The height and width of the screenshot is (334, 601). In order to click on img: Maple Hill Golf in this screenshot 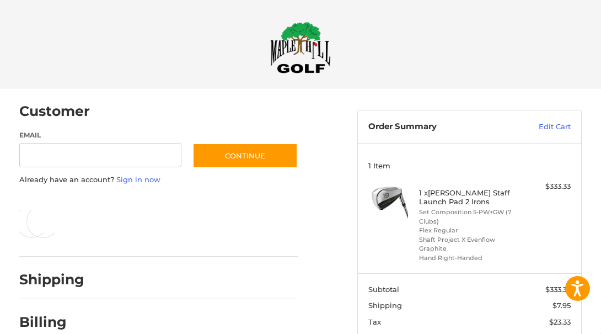, I will do `click(301, 47)`.